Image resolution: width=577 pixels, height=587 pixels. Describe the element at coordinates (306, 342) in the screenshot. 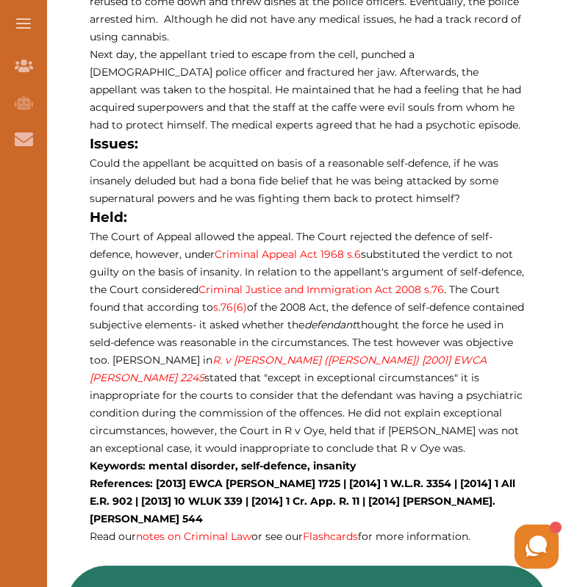

I see `span: The Court of Appeal allowed the appeal. The Court rejected the defence of self-defence, however, ...` at that location.